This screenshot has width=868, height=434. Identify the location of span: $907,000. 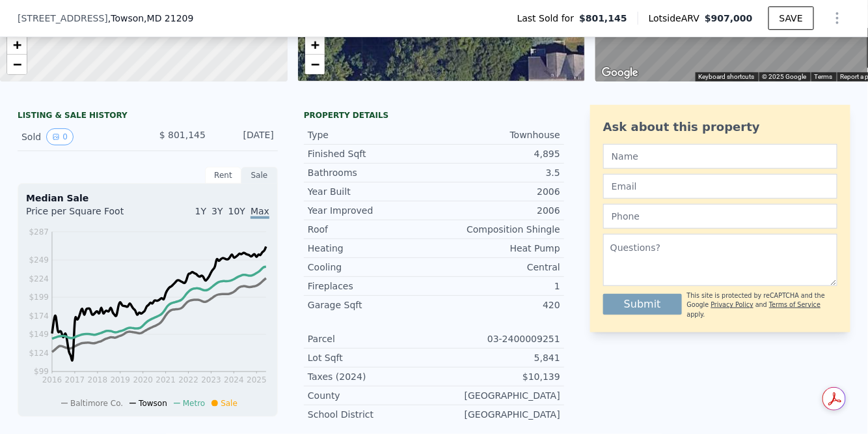
(729, 18).